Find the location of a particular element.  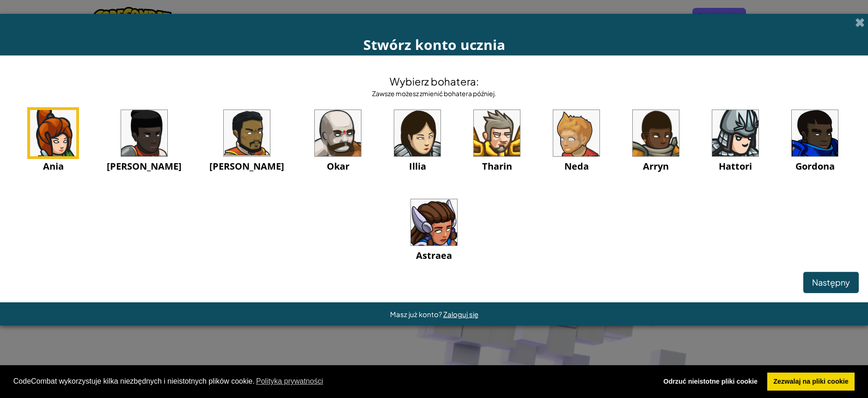

span: Astraea is located at coordinates (434, 255).